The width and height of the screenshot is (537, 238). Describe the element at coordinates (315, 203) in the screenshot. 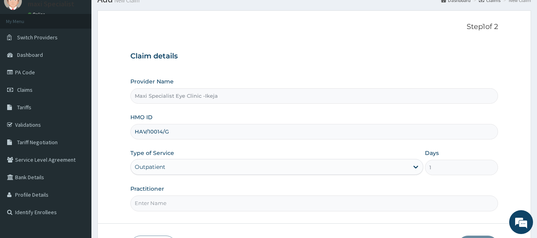

I see `input: Enter Name` at that location.